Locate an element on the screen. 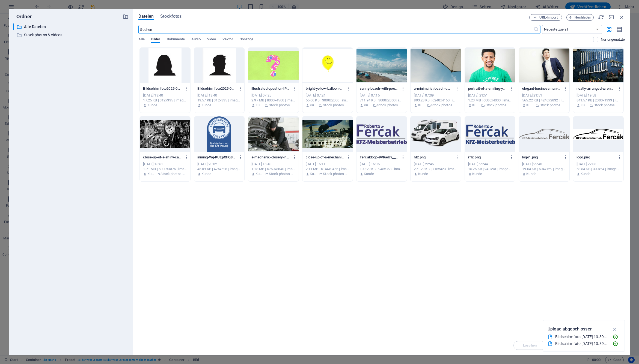 The image size is (639, 364). p: rfl2.png is located at coordinates (487, 158).